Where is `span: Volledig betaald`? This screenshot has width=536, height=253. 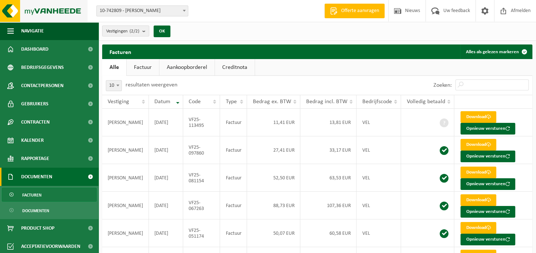
span: Volledig betaald is located at coordinates (425, 102).